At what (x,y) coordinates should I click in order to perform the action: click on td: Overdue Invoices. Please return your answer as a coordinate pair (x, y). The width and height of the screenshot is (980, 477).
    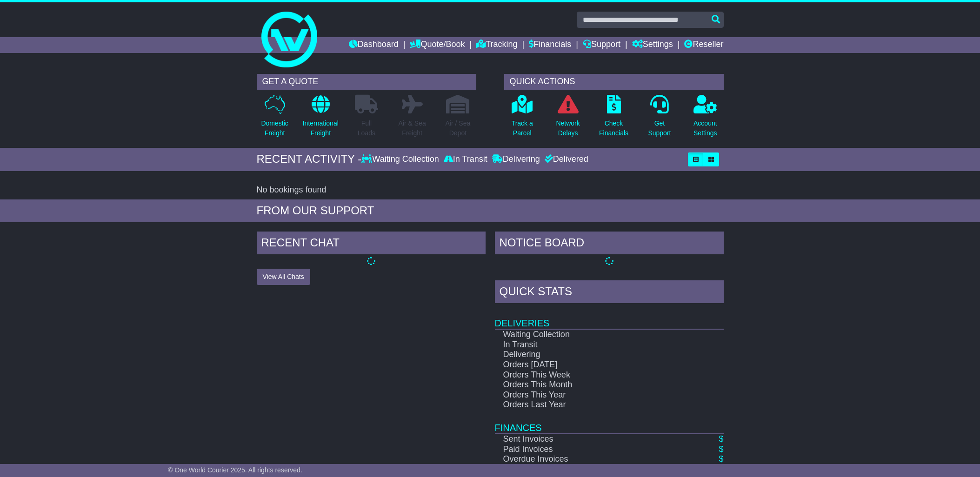
    Looking at the image, I should click on (592, 459).